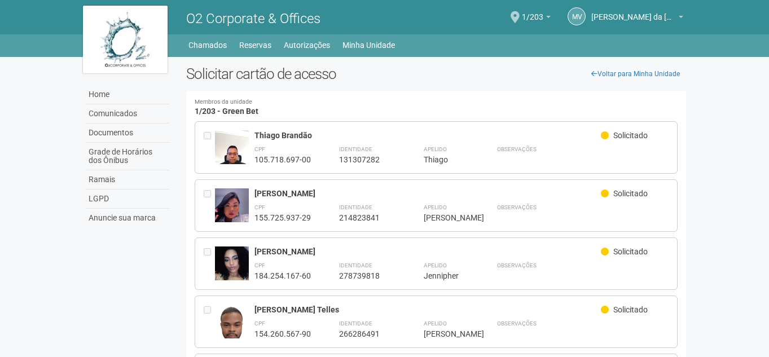  What do you see at coordinates (127, 218) in the screenshot?
I see `a: Anuncie sua marca` at bounding box center [127, 218].